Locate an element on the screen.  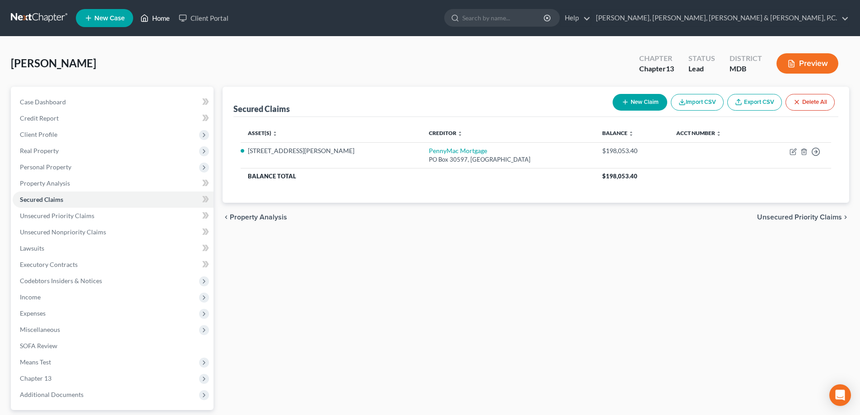
span: Chapter 13 is located at coordinates (36, 378).